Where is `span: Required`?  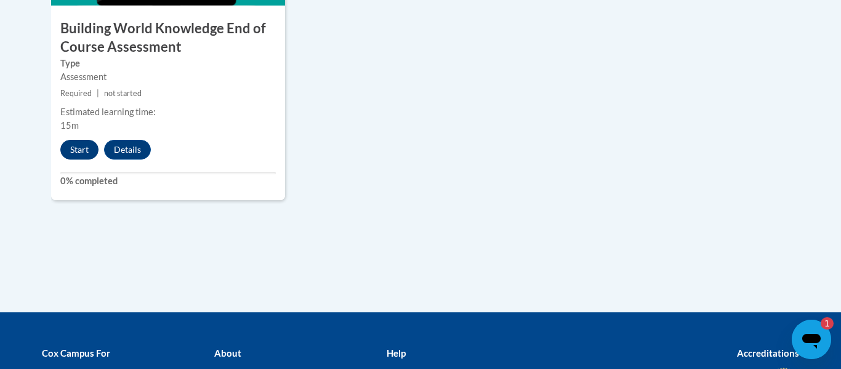
span: Required is located at coordinates (76, 93).